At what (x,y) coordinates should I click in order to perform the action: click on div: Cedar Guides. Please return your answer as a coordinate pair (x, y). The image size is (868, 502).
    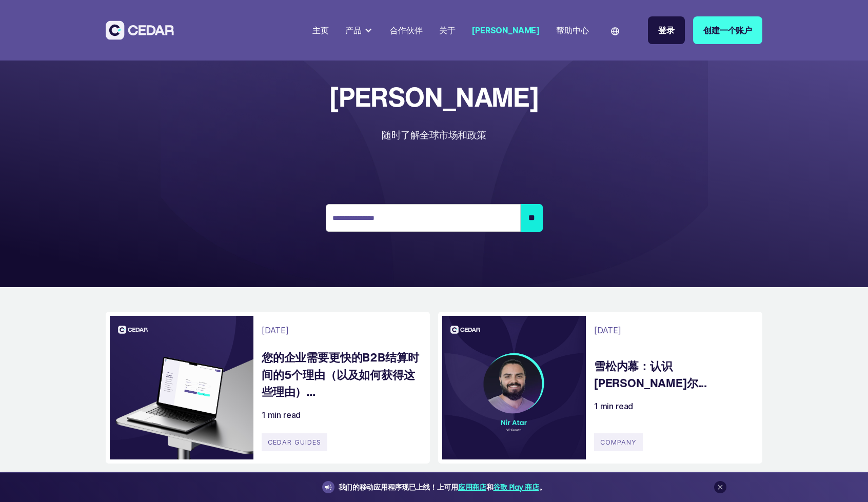
    Looking at the image, I should click on (295, 442).